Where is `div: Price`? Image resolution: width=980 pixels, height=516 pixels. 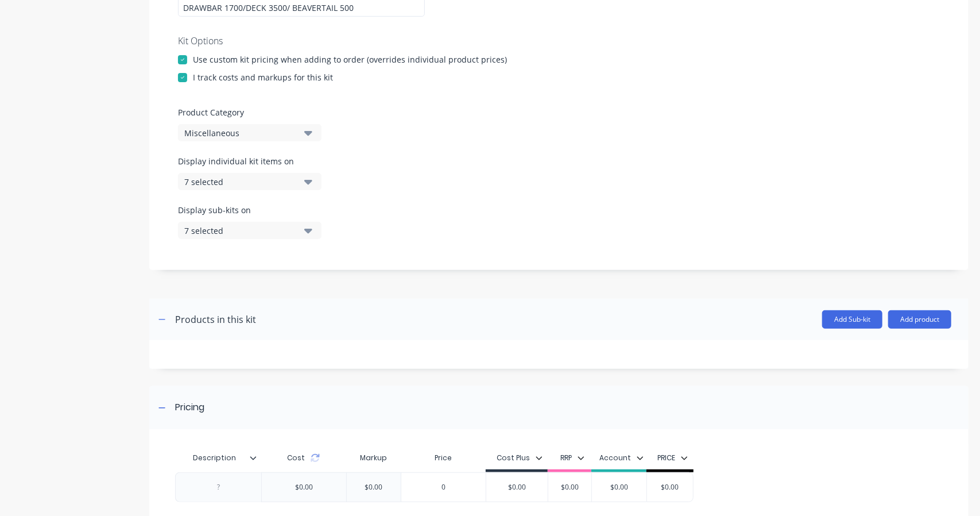 div: Price is located at coordinates (443, 457).